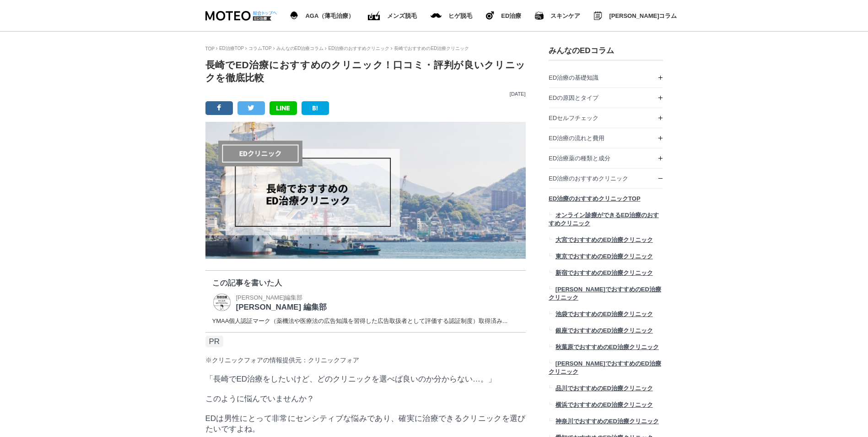 This screenshot has height=437, width=868. I want to click on a: 銀座でおすすめのED治療クリニック, so click(605, 332).